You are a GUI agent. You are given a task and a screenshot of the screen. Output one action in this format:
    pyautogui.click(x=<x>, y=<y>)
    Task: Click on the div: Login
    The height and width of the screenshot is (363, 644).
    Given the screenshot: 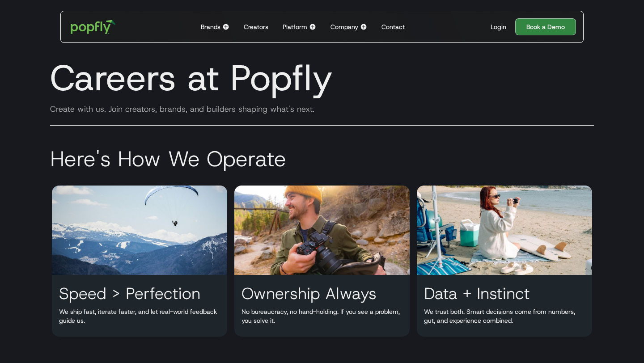 What is the action you would take?
    pyautogui.click(x=498, y=27)
    